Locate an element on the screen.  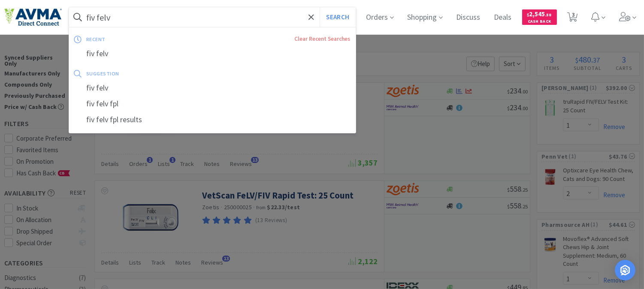
a: 3 is located at coordinates (572, 18).